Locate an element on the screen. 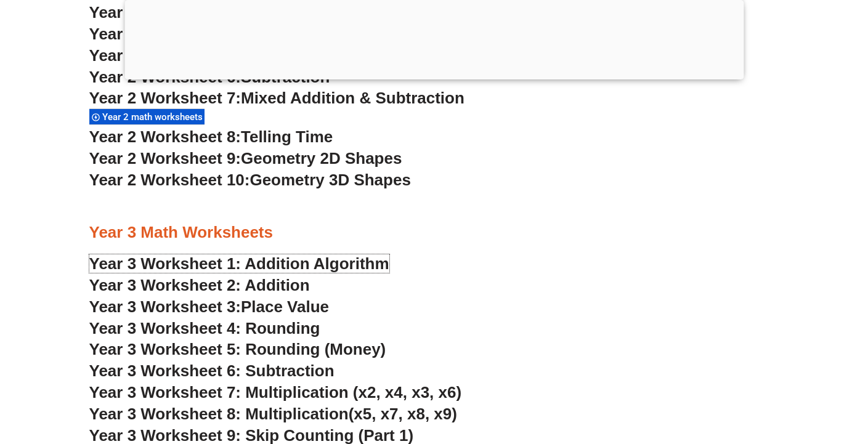 The height and width of the screenshot is (444, 868). span: Year 2 Worksheet 6: is located at coordinates (165, 77).